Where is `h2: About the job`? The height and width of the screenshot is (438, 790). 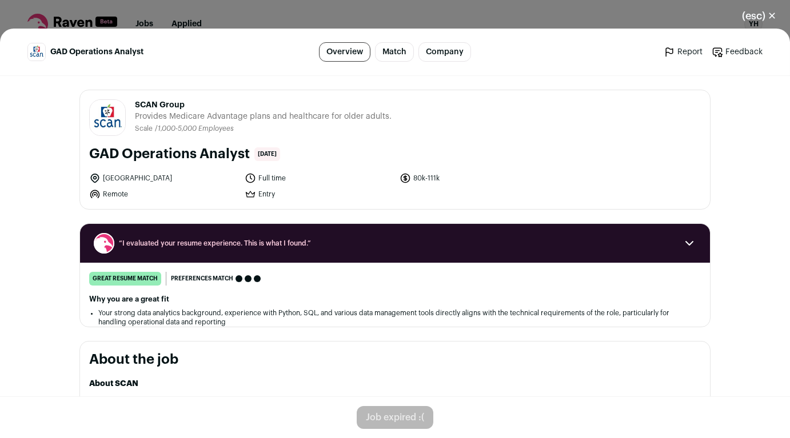 h2: About the job is located at coordinates (395, 360).